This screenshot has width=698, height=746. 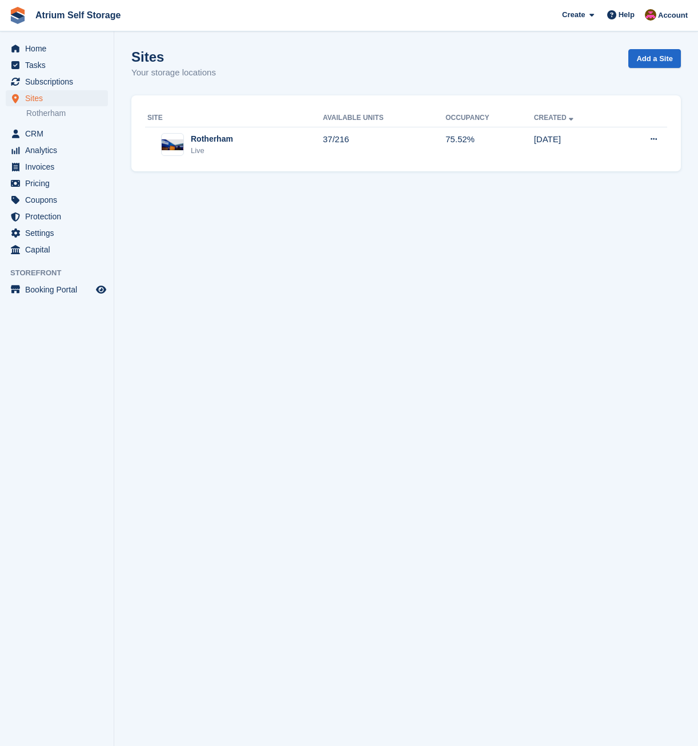 What do you see at coordinates (67, 113) in the screenshot?
I see `a: Rotherham` at bounding box center [67, 113].